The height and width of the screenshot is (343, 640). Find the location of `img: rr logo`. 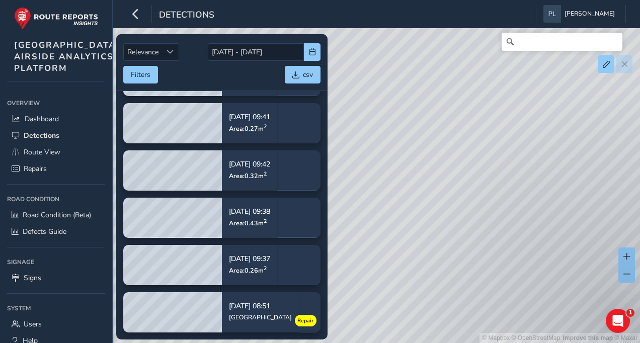

img: rr logo is located at coordinates (56, 18).